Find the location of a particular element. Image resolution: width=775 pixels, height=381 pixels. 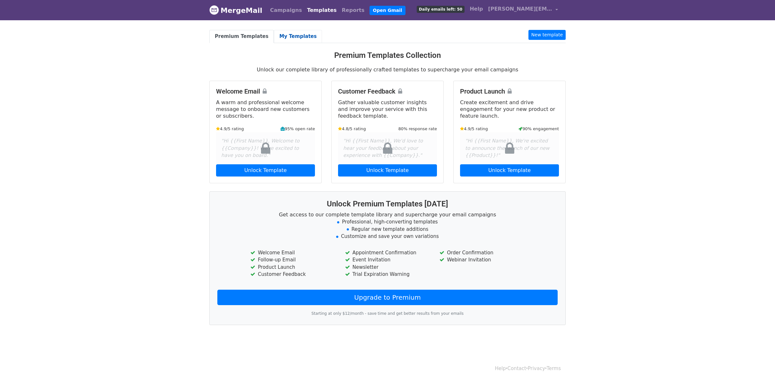

a: Premium Templates is located at coordinates (242, 36).